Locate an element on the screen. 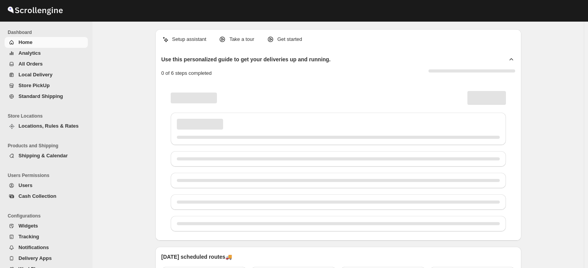 This screenshot has height=268, width=588. button: Widgets is located at coordinates (46, 226).